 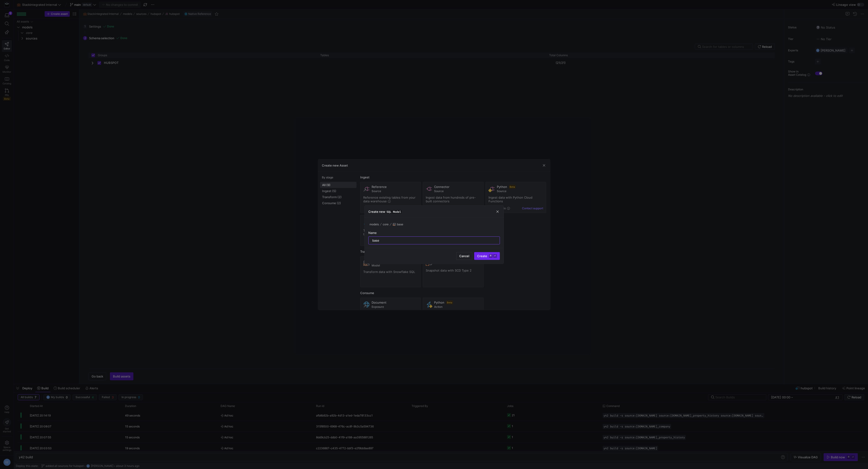 I want to click on button: Create⌘⏎, so click(x=487, y=256).